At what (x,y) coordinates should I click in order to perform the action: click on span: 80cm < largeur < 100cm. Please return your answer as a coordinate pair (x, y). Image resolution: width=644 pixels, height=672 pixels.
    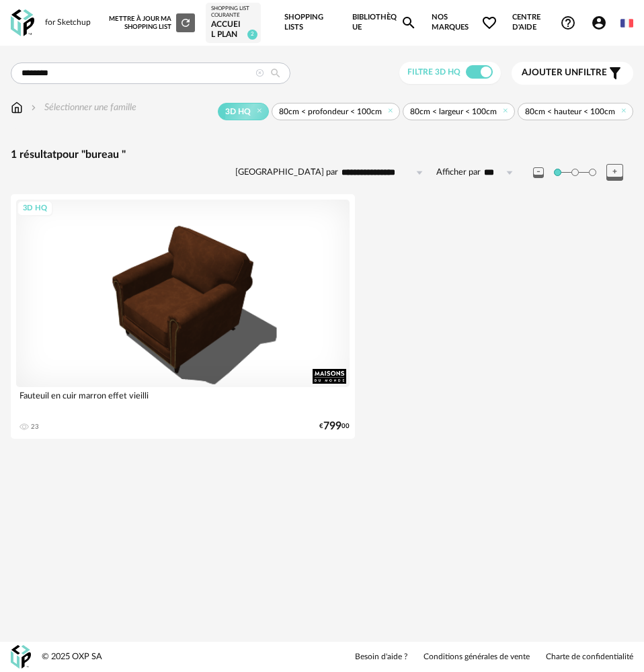
    Looking at the image, I should click on (453, 112).